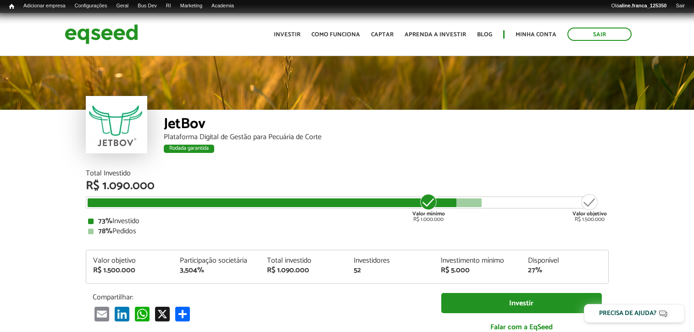  I want to click on strong: Valor mínimo, so click(428, 213).